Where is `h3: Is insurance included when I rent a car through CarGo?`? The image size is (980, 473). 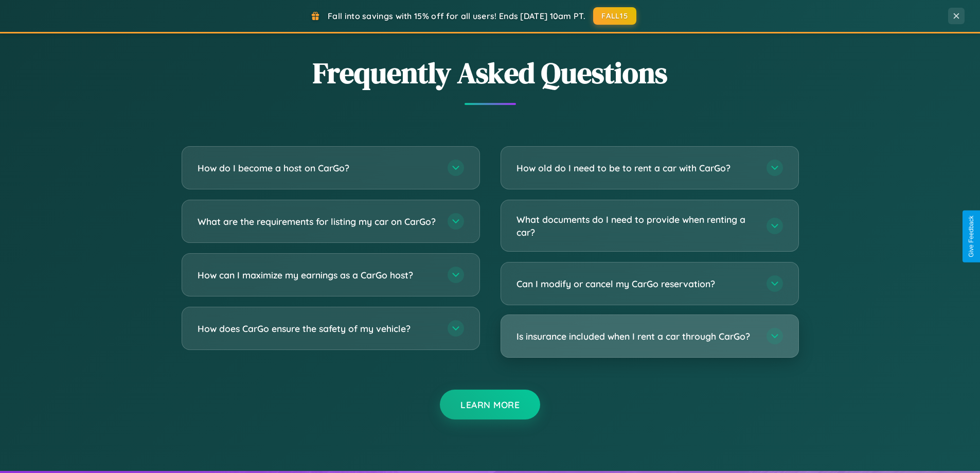
h3: Is insurance included when I rent a car through CarGo? is located at coordinates (637, 336).